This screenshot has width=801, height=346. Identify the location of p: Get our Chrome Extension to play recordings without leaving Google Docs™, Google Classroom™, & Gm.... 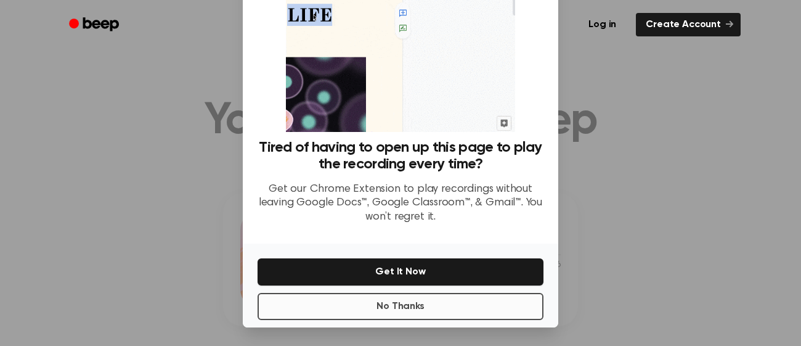
(401, 203).